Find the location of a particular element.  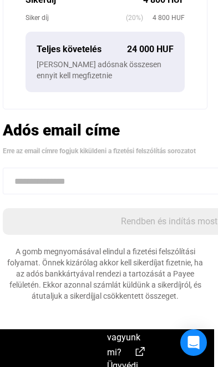

div: Teljes követelés is located at coordinates (82, 49).